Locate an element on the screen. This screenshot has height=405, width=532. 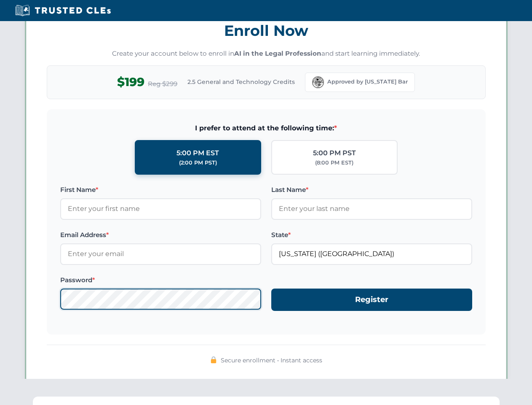
span: $199 is located at coordinates (130, 82).